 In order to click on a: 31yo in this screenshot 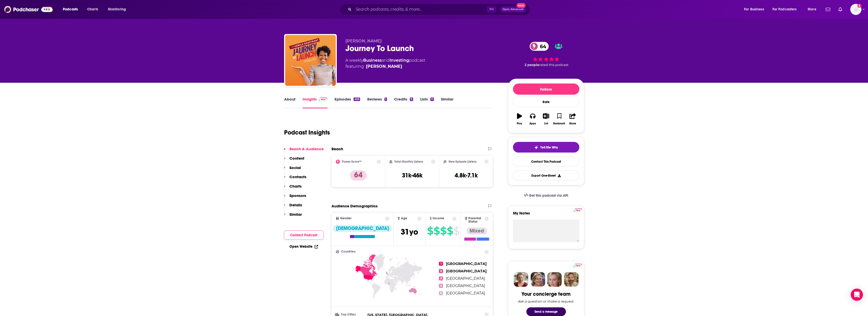, I will do `click(409, 233)`.